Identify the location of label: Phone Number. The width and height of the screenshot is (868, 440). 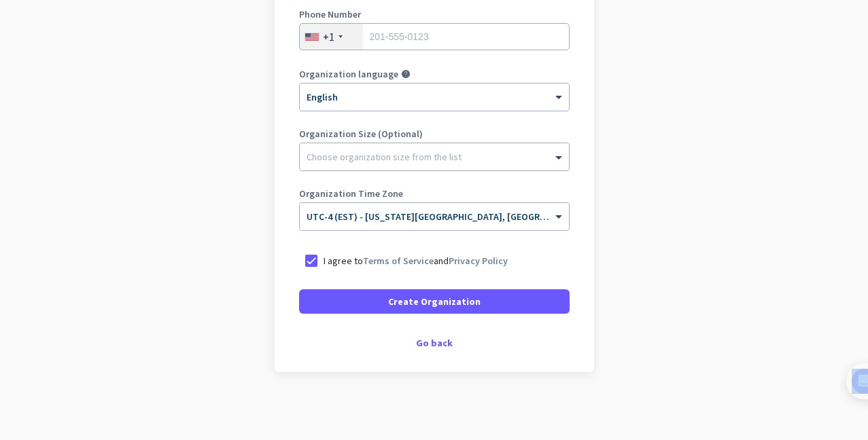
(435, 14).